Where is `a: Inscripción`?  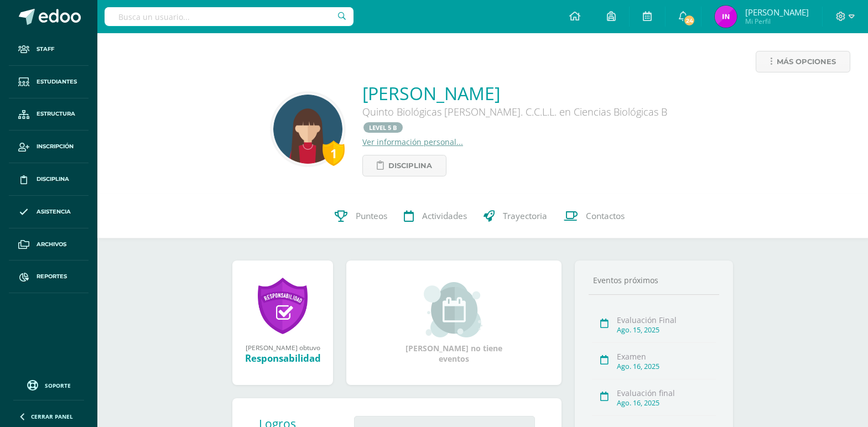
a: Inscripción is located at coordinates (48, 146).